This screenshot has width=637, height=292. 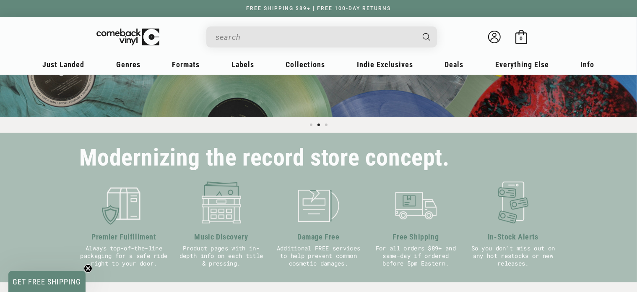 What do you see at coordinates (454, 64) in the screenshot?
I see `span: Deals` at bounding box center [454, 64].